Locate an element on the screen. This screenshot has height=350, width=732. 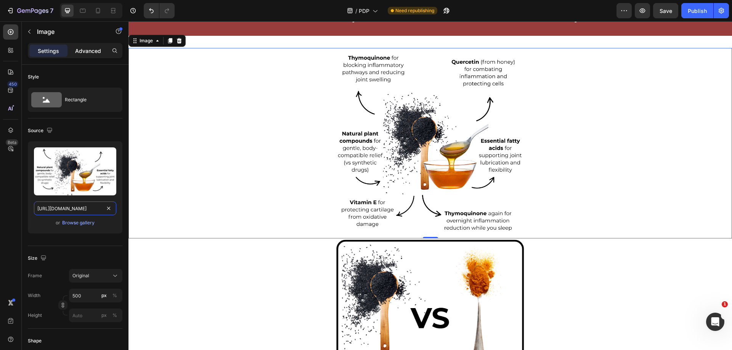
span: 1 is located at coordinates (725, 305).